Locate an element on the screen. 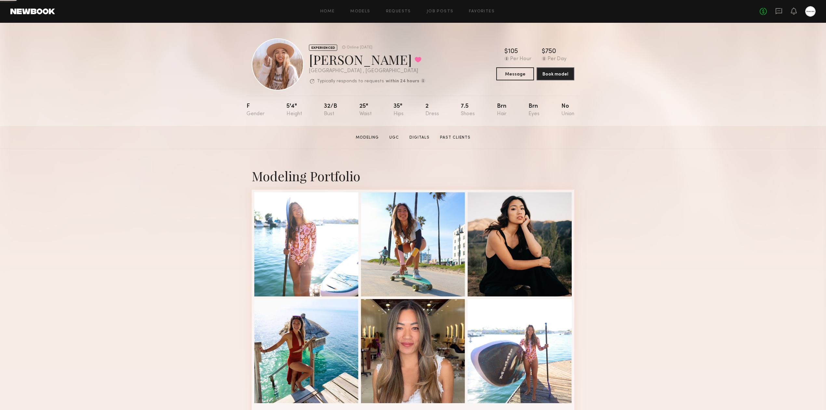  a: Requests is located at coordinates (398, 11).